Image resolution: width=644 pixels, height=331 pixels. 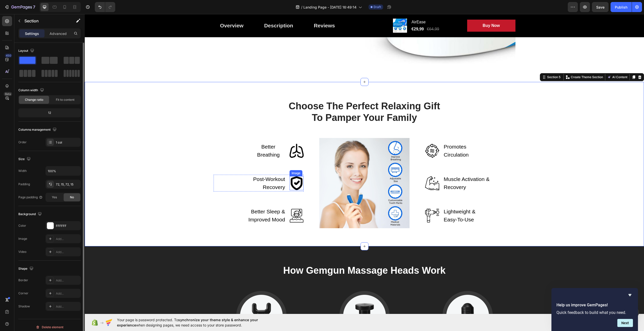 I want to click on div: Order, so click(x=23, y=142).